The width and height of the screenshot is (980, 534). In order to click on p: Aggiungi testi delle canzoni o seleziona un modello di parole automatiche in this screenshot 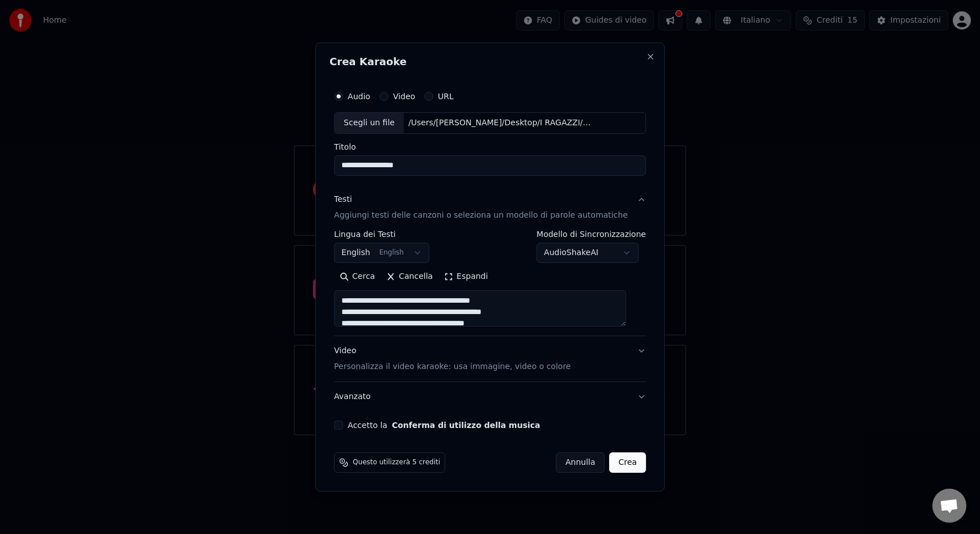, I will do `click(481, 216)`.